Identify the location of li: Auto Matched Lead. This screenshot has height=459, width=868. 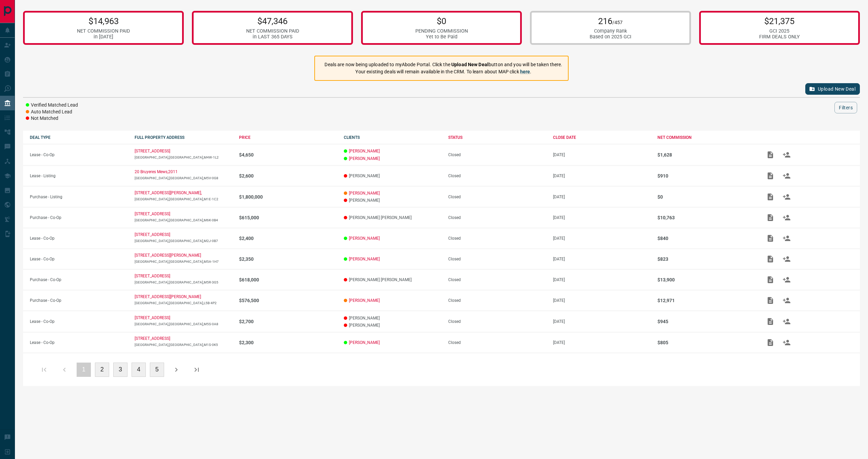
(52, 112).